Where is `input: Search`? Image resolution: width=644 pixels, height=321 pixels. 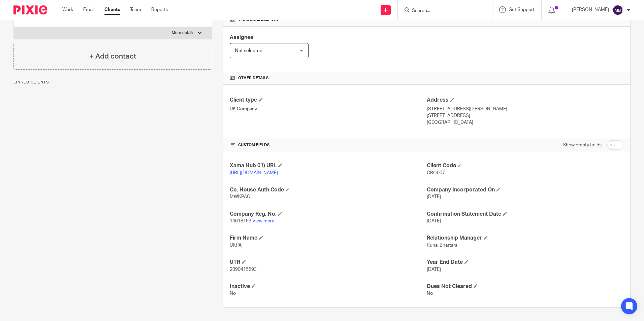 input: Search is located at coordinates (442, 11).